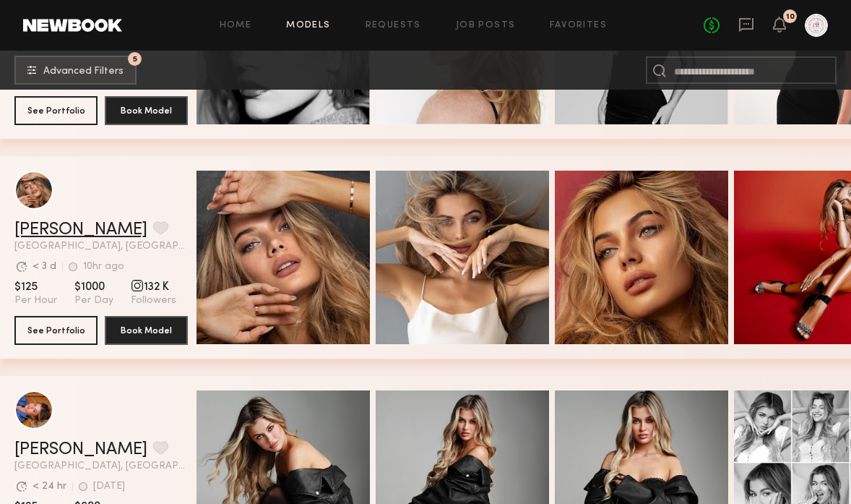 This screenshot has height=504, width=851. What do you see at coordinates (49, 486) in the screenshot?
I see `div: < 24 hr` at bounding box center [49, 486].